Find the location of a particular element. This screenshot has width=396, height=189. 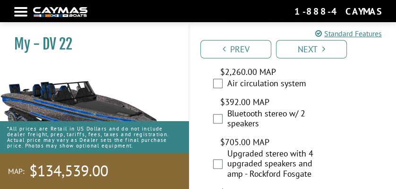

span: $392.00 MAP is located at coordinates (245, 102).